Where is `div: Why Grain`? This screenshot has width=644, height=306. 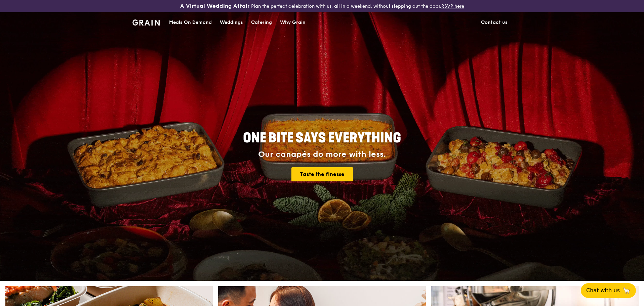 div: Why Grain is located at coordinates (293, 22).